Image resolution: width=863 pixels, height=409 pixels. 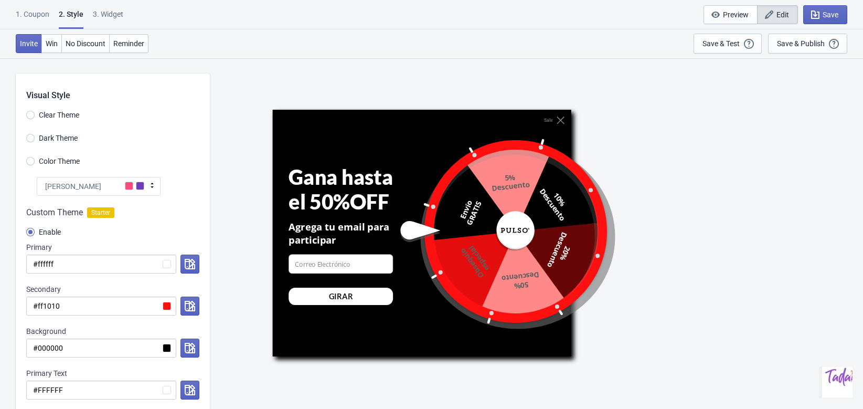 What do you see at coordinates (801, 44) in the screenshot?
I see `div: Save & Publish` at bounding box center [801, 44].